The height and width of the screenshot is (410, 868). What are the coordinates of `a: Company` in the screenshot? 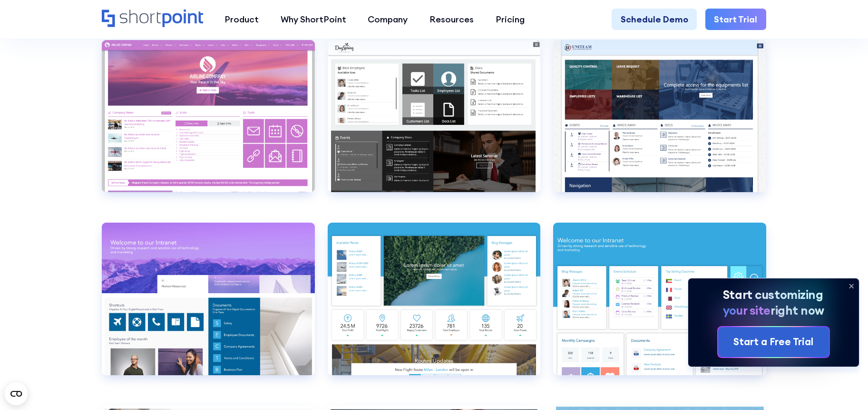 It's located at (389, 19).